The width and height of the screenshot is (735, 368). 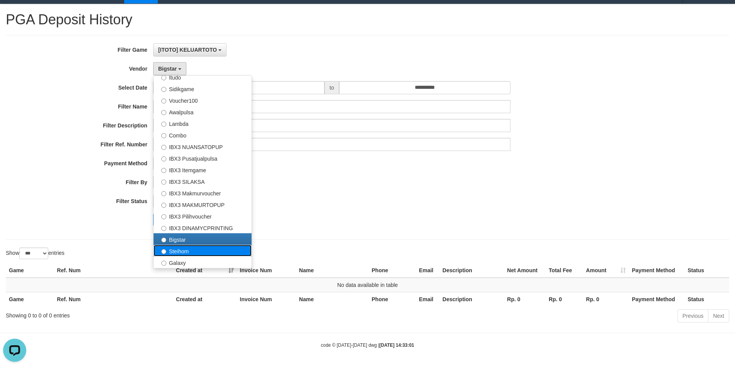 What do you see at coordinates (35, 253) in the screenshot?
I see `label: Show entries` at bounding box center [35, 253].